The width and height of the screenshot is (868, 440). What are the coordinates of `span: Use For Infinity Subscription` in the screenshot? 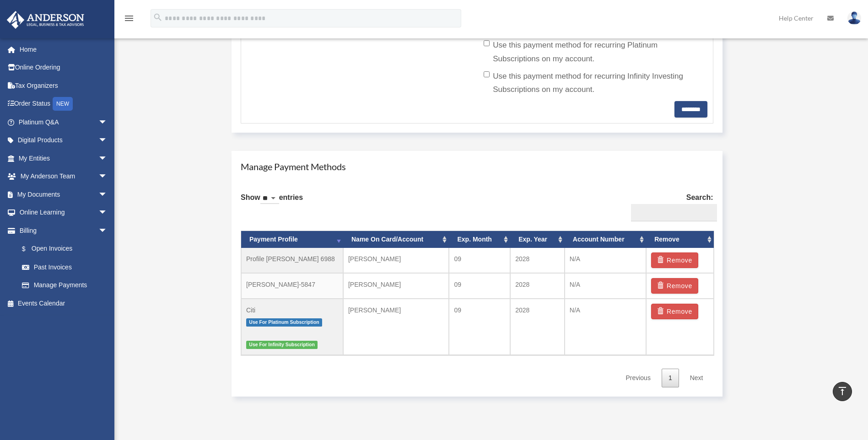 It's located at (282, 344).